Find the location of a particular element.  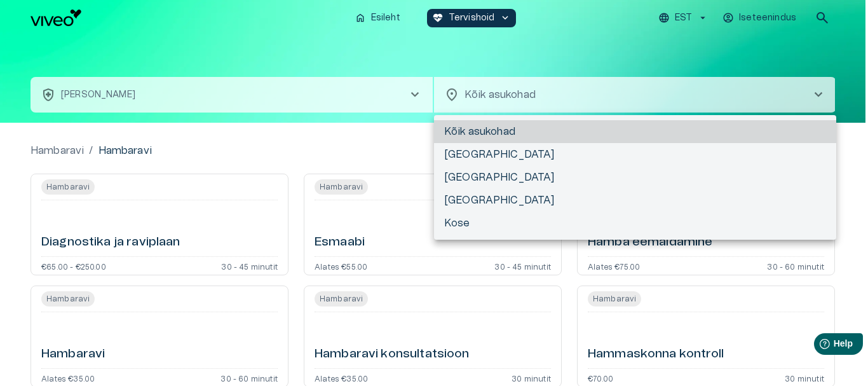

li: Kose is located at coordinates (635, 223).